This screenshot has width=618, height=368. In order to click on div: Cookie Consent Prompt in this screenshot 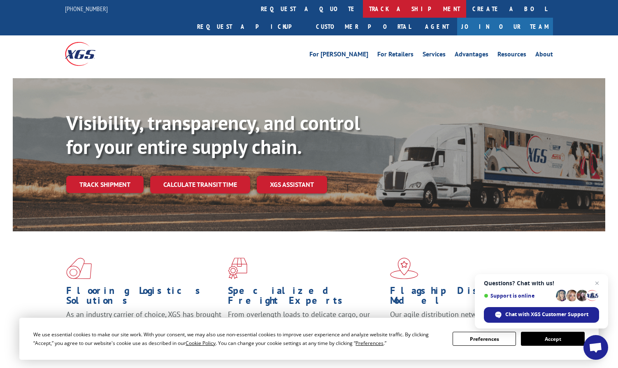, I will do `click(309, 339)`.